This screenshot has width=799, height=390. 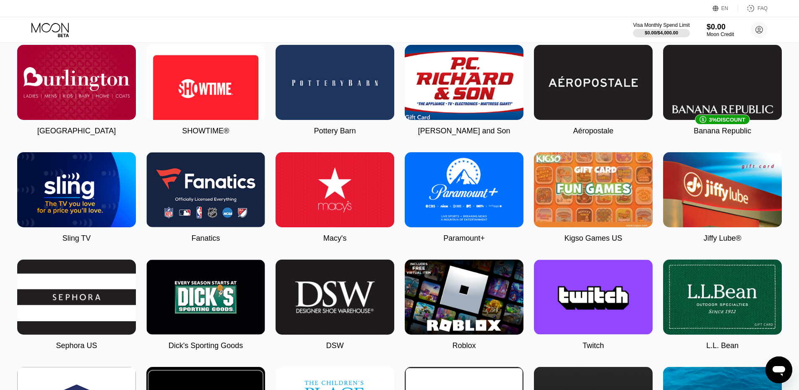 I want to click on div: DSW, so click(x=335, y=346).